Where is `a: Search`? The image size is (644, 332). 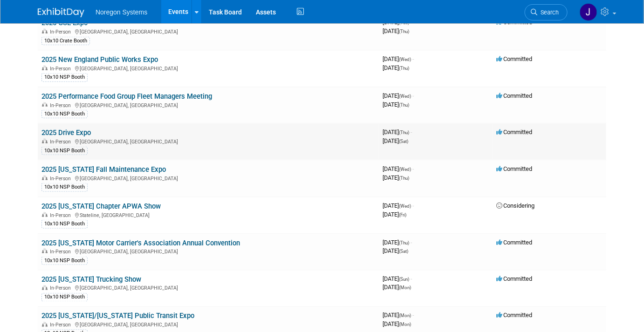 a: Search is located at coordinates (546, 12).